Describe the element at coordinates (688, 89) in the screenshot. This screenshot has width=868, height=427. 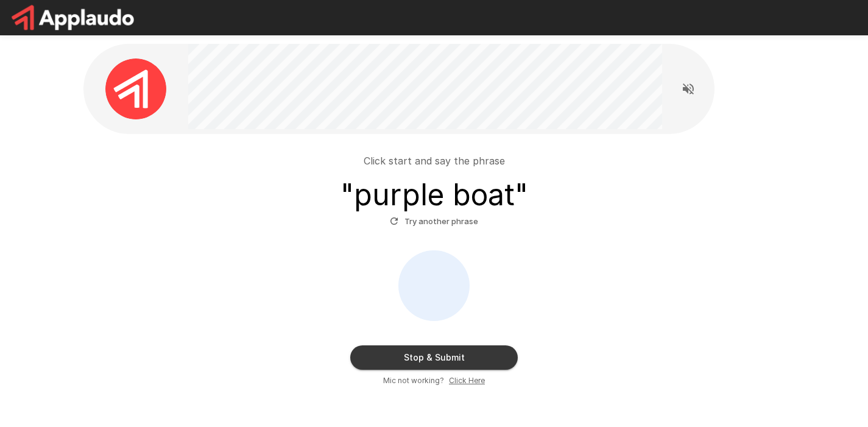
I see `button: Read questions aloud` at that location.